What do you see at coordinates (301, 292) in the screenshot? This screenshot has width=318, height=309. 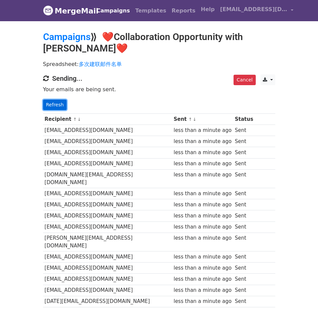 I see `div: 聊天小组件` at bounding box center [301, 292].